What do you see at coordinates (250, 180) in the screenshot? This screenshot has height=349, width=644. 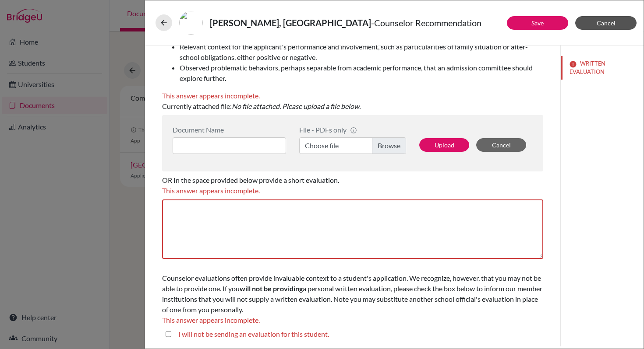 I see `span: OR In the space provided below provide a short evaluation.` at bounding box center [250, 180].